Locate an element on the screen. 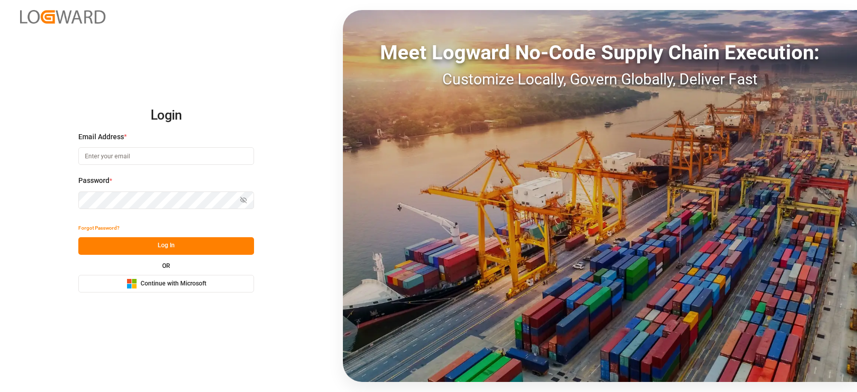 This screenshot has height=392, width=857. button: Forgot Password? is located at coordinates (99, 228).